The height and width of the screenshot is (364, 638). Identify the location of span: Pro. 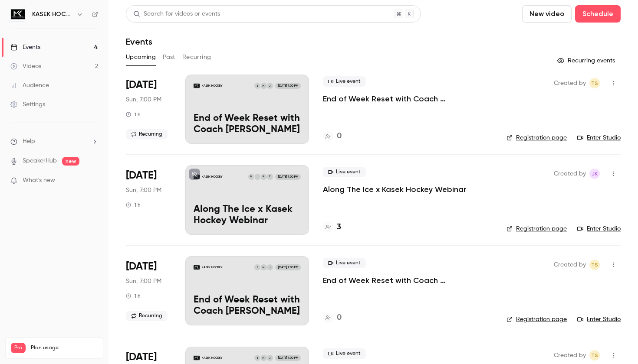
(18, 348).